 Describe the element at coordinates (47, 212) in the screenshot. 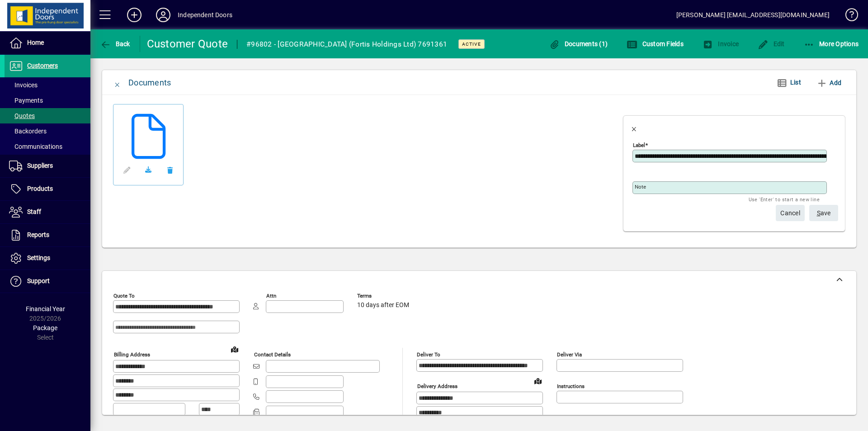

I see `a: Staff` at that location.